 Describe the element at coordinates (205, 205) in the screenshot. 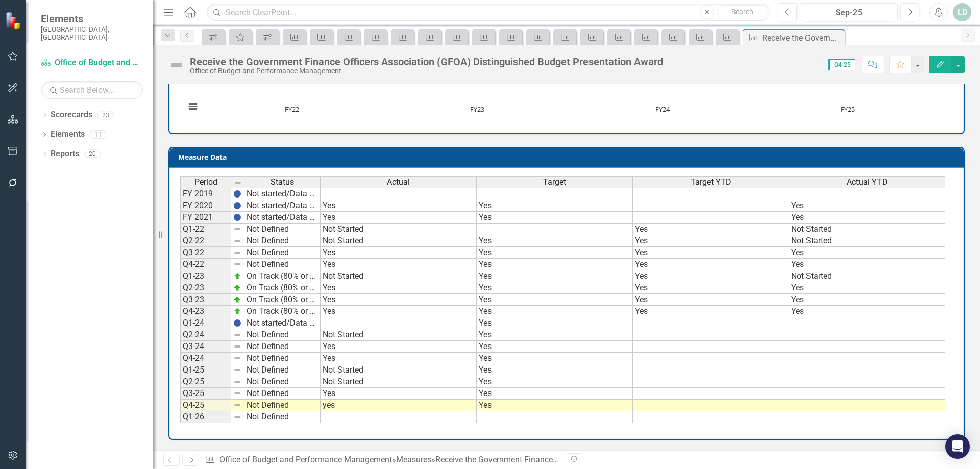

I see `td: FY 2020` at that location.